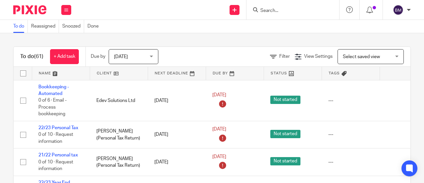  I want to click on input: Search, so click(290, 11).